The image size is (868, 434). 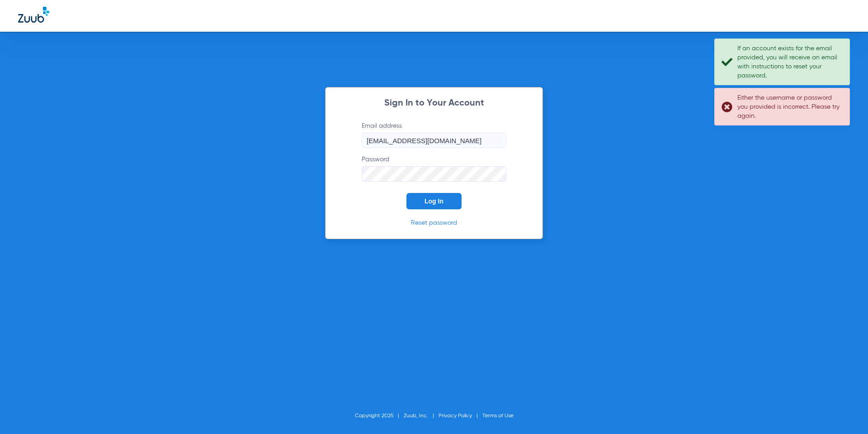 I want to click on a: Terms of Use, so click(x=498, y=416).